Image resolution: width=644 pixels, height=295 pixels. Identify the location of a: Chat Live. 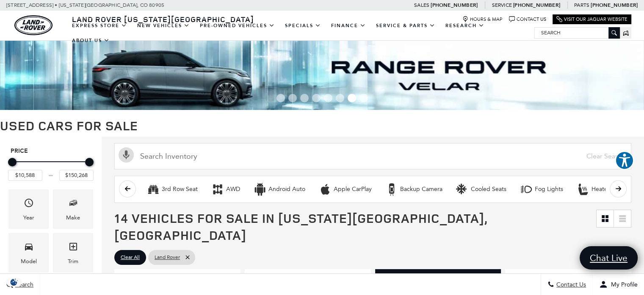
(609, 257).